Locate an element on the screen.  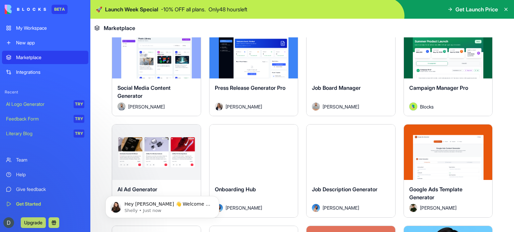
div: Integrations is located at coordinates (50, 72).